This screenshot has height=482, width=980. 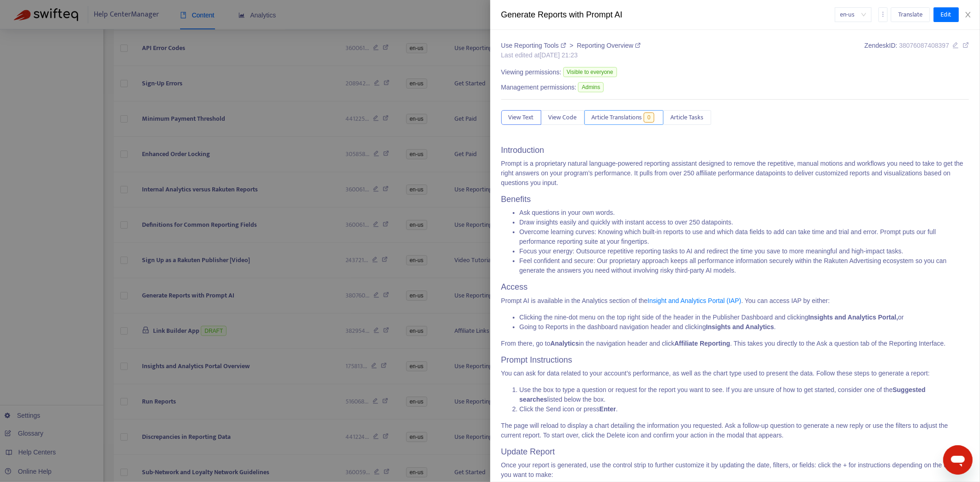 What do you see at coordinates (744, 317) in the screenshot?
I see `li: Clicking the nine-dot menu on the top right side of the header in the Publisher Dashboard and cli...` at bounding box center [744, 317].